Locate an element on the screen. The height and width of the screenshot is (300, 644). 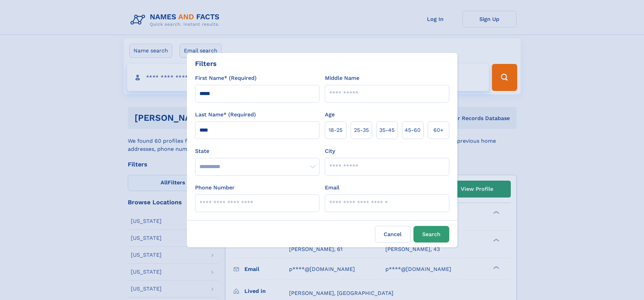
label: City is located at coordinates (330, 151).